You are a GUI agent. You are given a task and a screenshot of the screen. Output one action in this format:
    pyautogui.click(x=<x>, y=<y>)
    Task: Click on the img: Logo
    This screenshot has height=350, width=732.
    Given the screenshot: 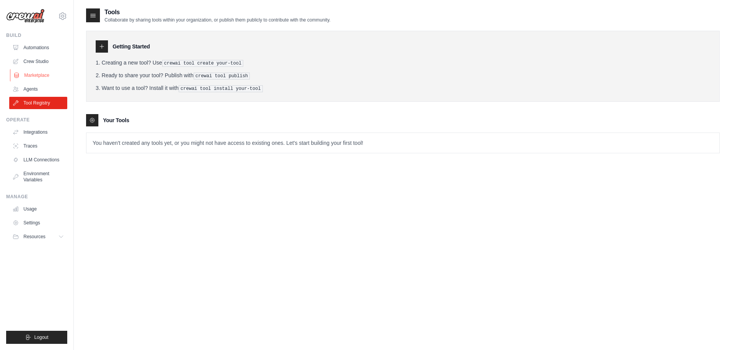 What is the action you would take?
    pyautogui.click(x=25, y=16)
    